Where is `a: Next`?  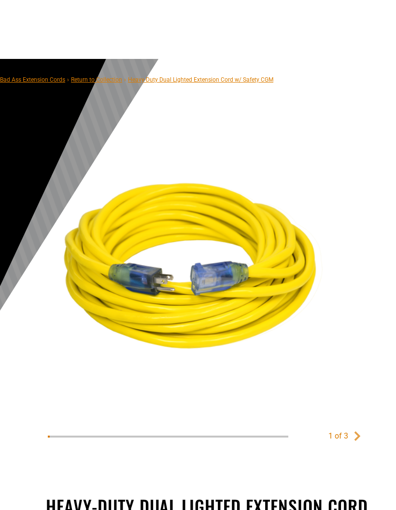 a: Next is located at coordinates (357, 436).